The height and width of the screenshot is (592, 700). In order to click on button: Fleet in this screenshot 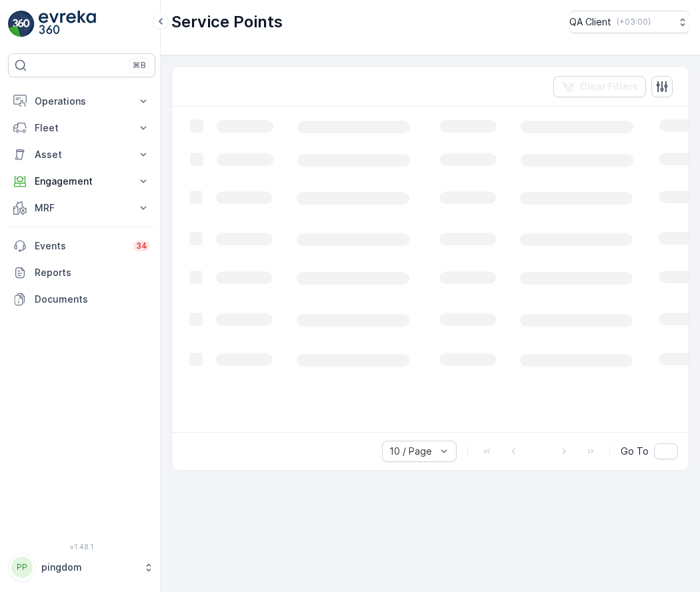, I will do `click(81, 128)`.